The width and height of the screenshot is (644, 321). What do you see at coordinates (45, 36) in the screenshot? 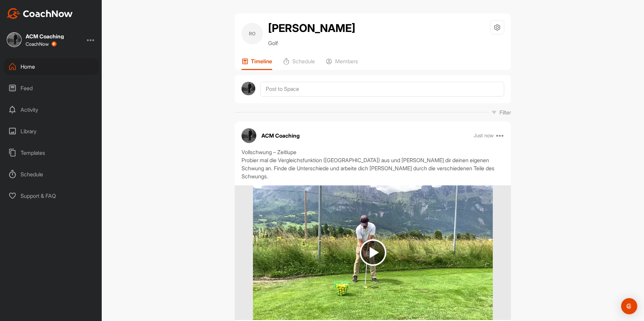
I see `div: ACM Coaching` at bounding box center [45, 36].